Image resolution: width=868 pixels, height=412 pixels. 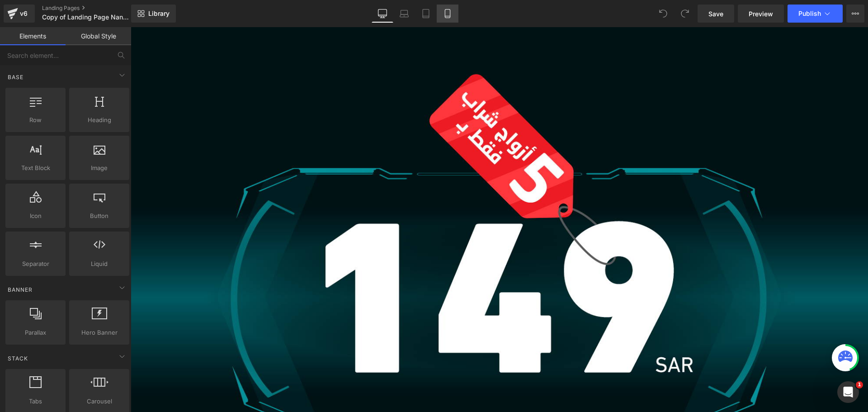 What do you see at coordinates (855, 14) in the screenshot?
I see `button: More` at bounding box center [855, 14].